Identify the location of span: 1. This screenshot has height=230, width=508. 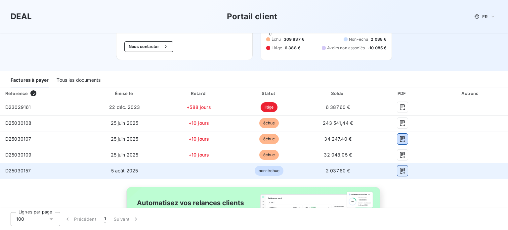
(105, 219).